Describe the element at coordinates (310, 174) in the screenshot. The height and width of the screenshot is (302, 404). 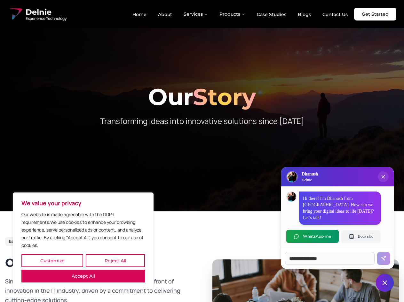
I see `h3: Dhanush` at that location.